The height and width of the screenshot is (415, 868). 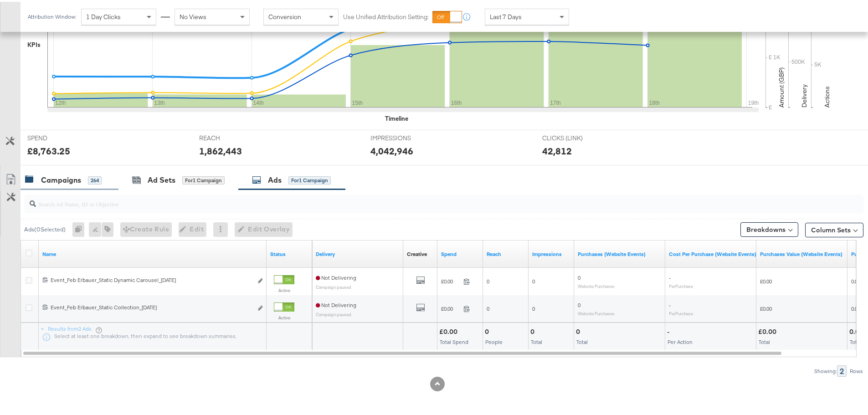 I want to click on div: 2, so click(x=842, y=369).